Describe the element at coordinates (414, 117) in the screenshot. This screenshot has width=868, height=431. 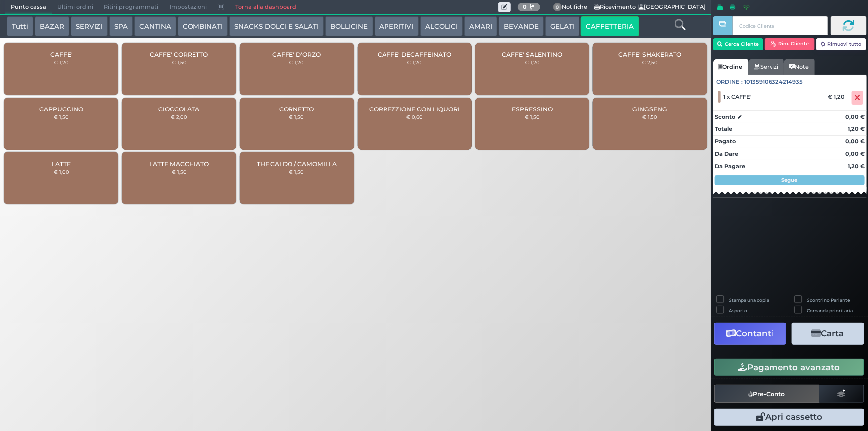
I see `small: € 0,60` at that location.